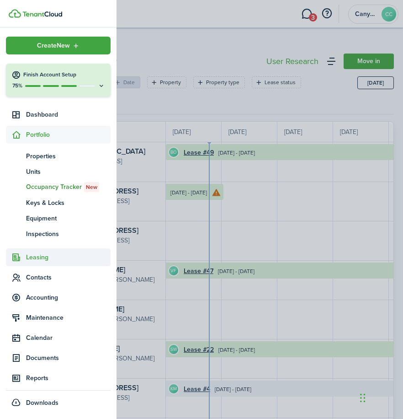 The image size is (403, 419). What do you see at coordinates (58, 234) in the screenshot?
I see `a: Inspections` at bounding box center [58, 234].